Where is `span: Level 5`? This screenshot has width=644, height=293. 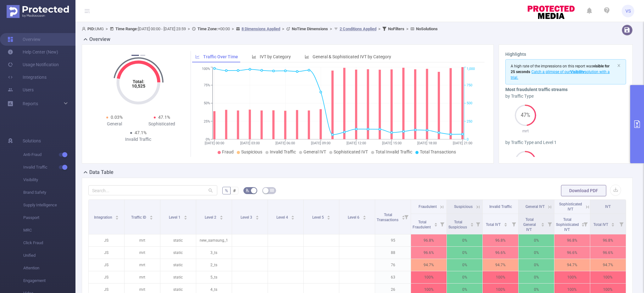
span: Level 5 is located at coordinates (319, 217).